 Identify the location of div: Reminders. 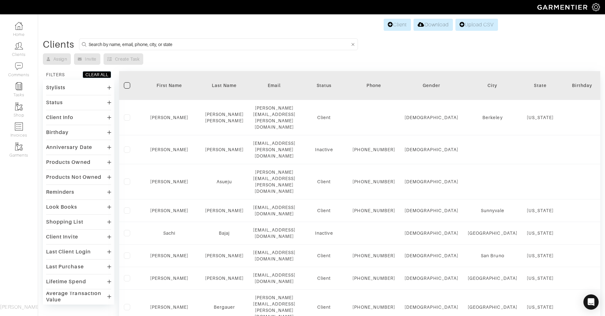
(60, 192).